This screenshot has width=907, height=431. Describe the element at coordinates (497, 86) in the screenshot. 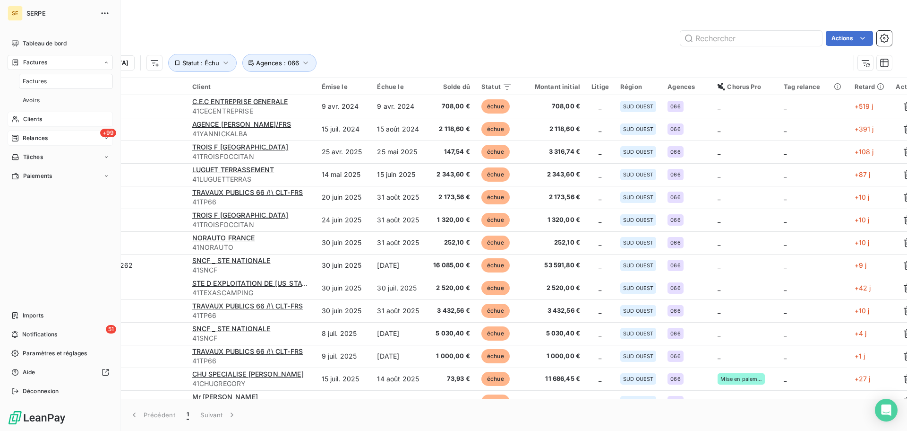

I see `div: Statut` at that location.